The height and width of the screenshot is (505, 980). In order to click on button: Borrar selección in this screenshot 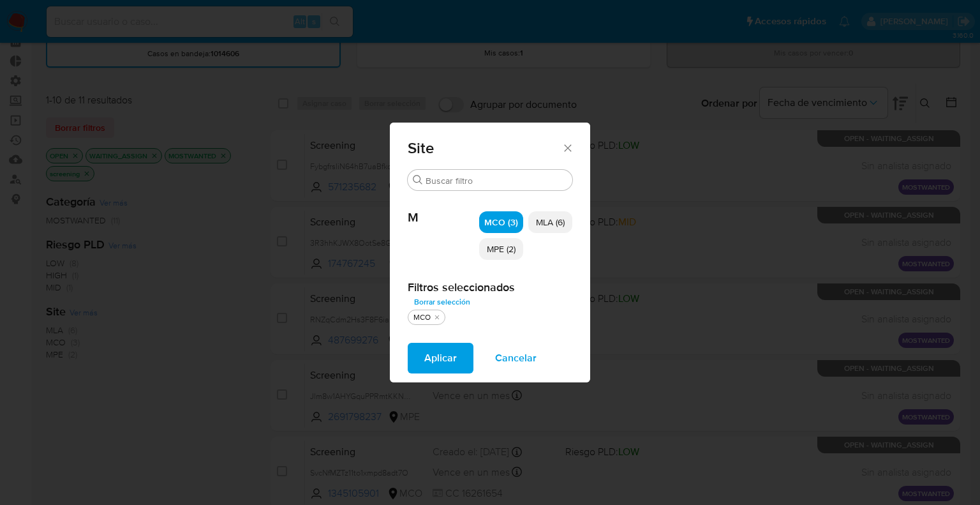, I will do `click(442, 302)`.